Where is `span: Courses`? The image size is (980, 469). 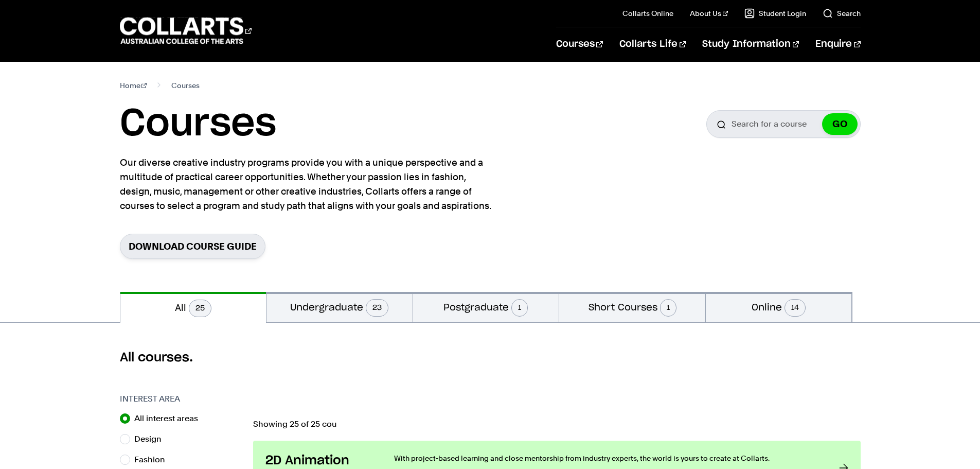 span: Courses is located at coordinates (185, 85).